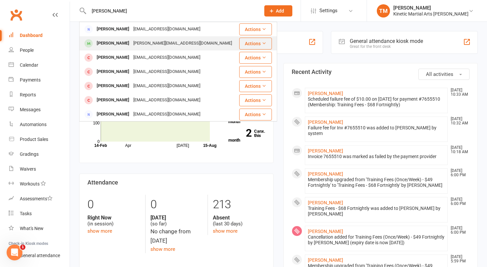  Describe the element at coordinates (27, 50) in the screenshot. I see `div: People` at that location.